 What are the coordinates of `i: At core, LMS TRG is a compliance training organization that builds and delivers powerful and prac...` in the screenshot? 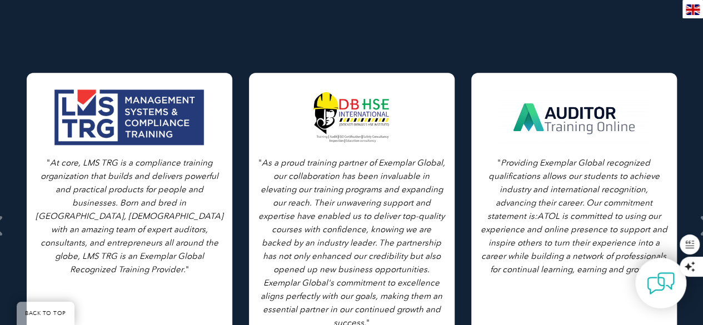 It's located at (129, 216).